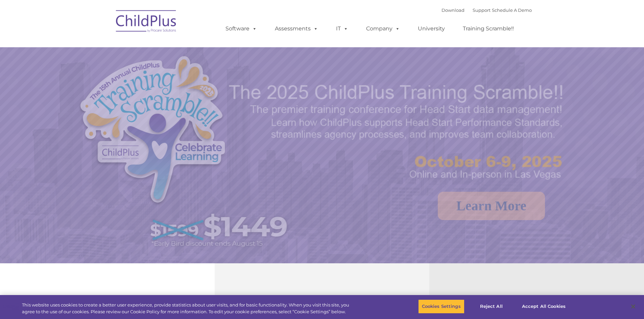  What do you see at coordinates (488, 29) in the screenshot?
I see `a: Training Scramble!!` at bounding box center [488, 29].